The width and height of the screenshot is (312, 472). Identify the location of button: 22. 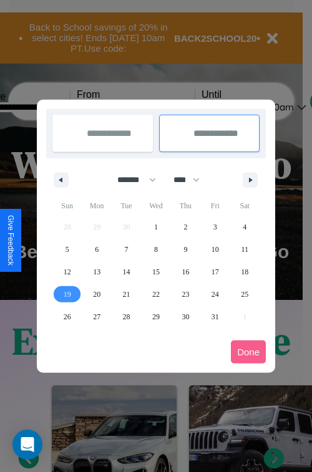
(155, 294).